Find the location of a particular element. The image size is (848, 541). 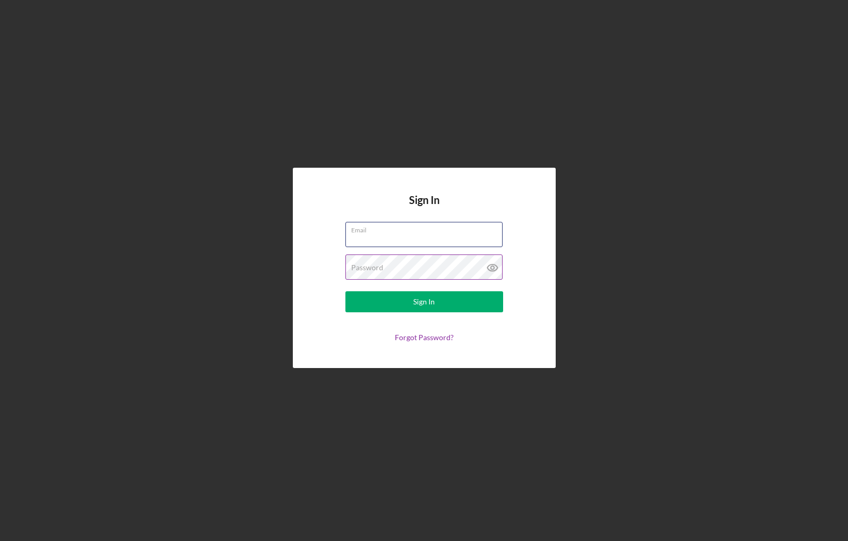

a: Forgot Password? is located at coordinates (424, 337).